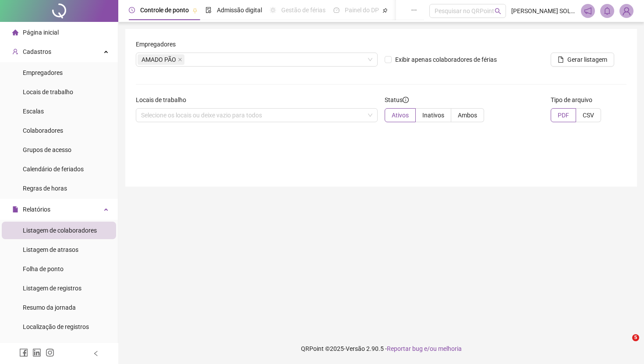 The image size is (644, 364). What do you see at coordinates (424, 348) in the screenshot?
I see `span: Reportar bug e/ou melhoria` at bounding box center [424, 348].